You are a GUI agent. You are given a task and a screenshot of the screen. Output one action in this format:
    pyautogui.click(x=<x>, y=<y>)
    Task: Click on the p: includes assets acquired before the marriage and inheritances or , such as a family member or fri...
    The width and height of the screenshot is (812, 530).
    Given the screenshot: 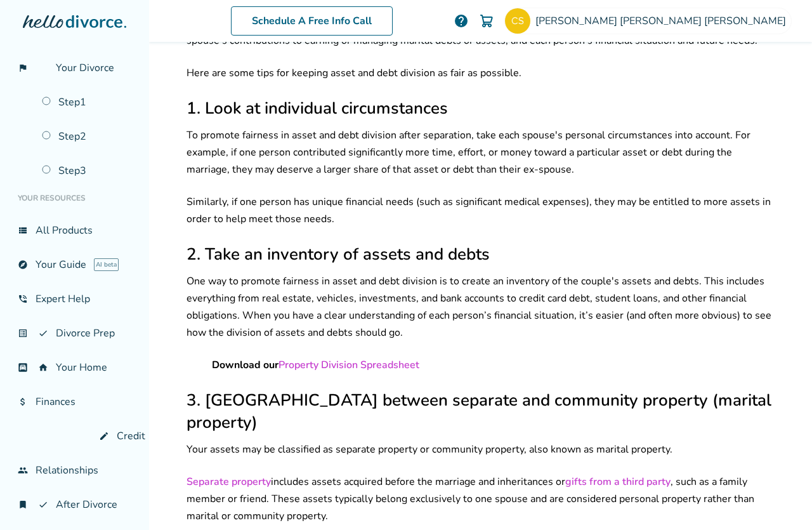 What is the action you would take?
    pyautogui.click(x=481, y=499)
    